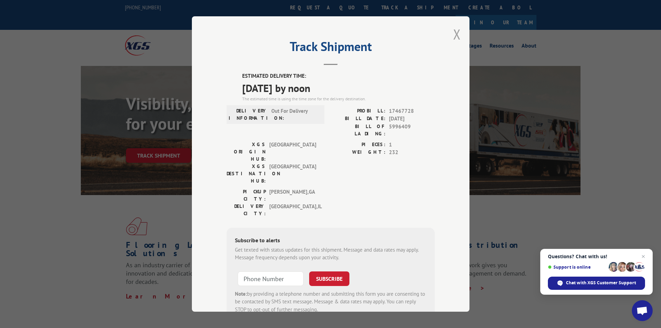 This screenshot has width=661, height=328. I want to click on label: DELIVERY INFORMATION:, so click(248, 114).